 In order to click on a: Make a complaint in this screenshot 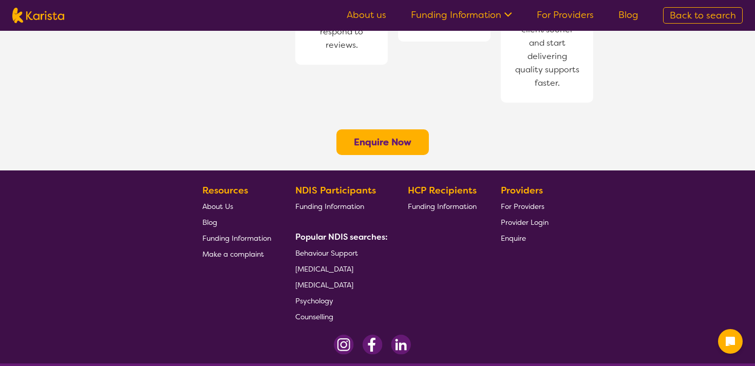, I will do `click(237, 254)`.